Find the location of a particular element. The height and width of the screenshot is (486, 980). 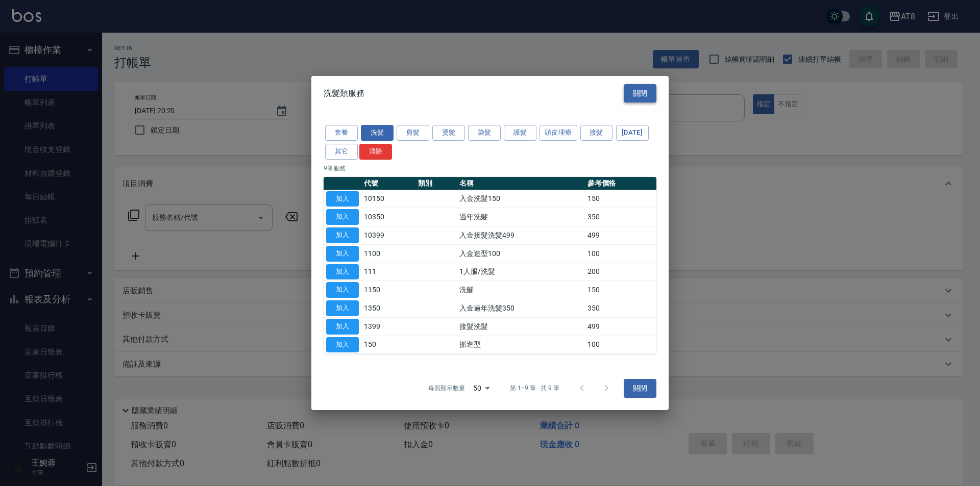

button: 頭皮理療 is located at coordinates (558, 133).